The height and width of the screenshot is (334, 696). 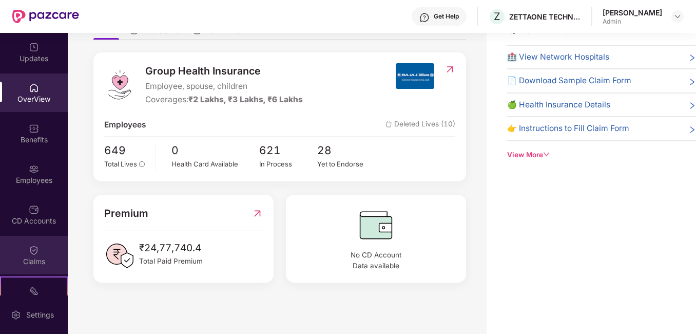 I want to click on span: 📄 Download Sample Claim Form, so click(x=569, y=81).